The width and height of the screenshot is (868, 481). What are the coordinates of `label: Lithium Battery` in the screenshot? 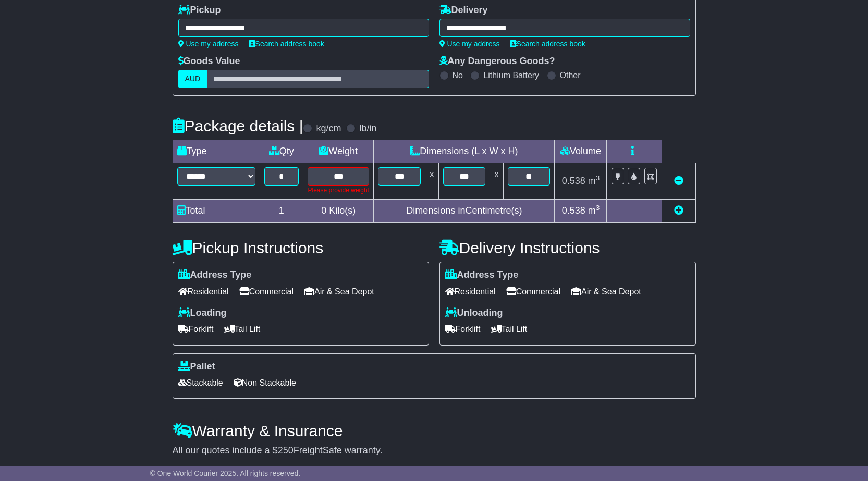 It's located at (511, 75).